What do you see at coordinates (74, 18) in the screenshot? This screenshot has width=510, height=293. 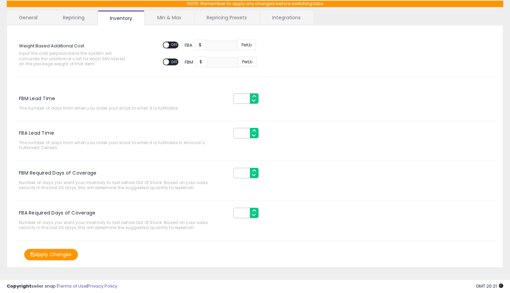 I see `a: Repricing` at bounding box center [74, 18].